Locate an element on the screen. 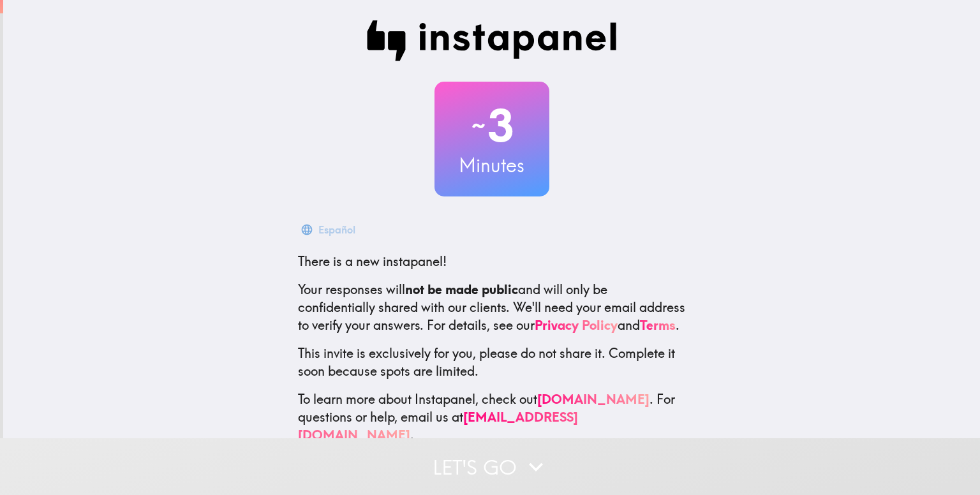 This screenshot has width=980, height=495. h3: Minutes is located at coordinates (492, 165).